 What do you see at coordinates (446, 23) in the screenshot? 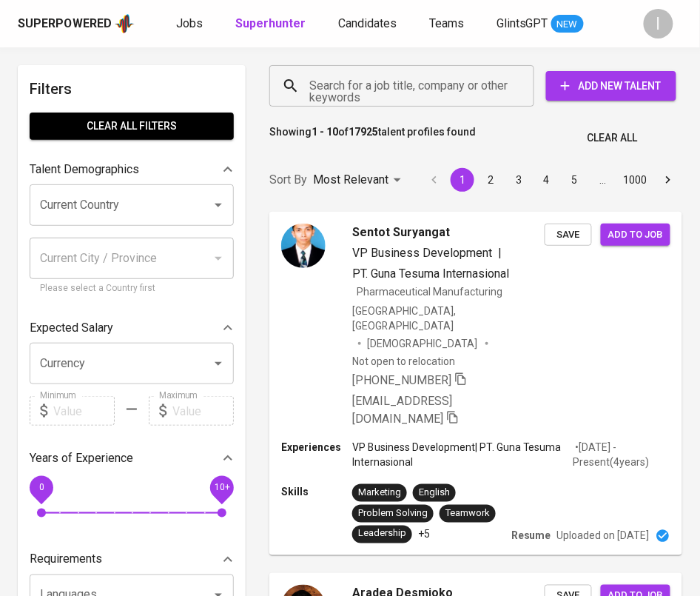
I see `span: Teams` at bounding box center [446, 23].